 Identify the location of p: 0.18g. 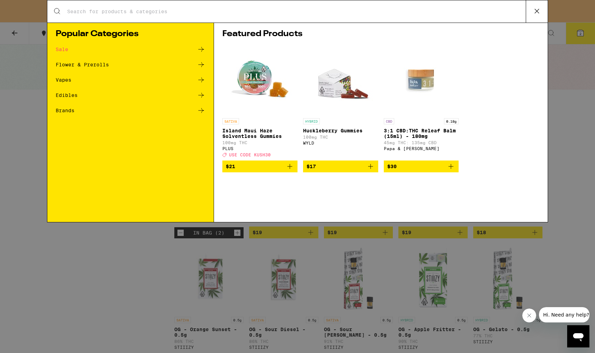
(451, 121).